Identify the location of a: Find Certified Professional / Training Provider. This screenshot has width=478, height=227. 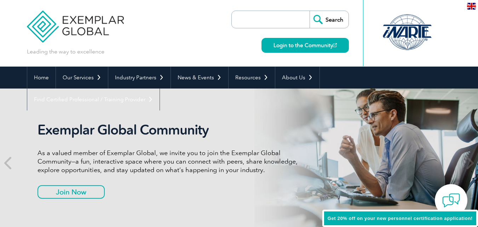
(93, 99).